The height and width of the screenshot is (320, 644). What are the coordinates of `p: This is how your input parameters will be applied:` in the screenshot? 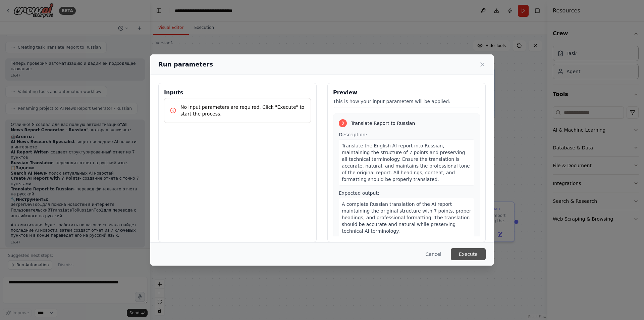 It's located at (406, 102).